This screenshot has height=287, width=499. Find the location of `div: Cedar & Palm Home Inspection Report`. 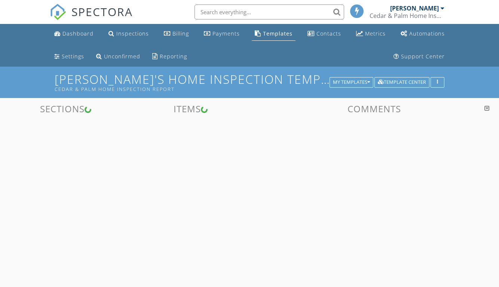

div: Cedar & Palm Home Inspection Report is located at coordinates (194, 89).